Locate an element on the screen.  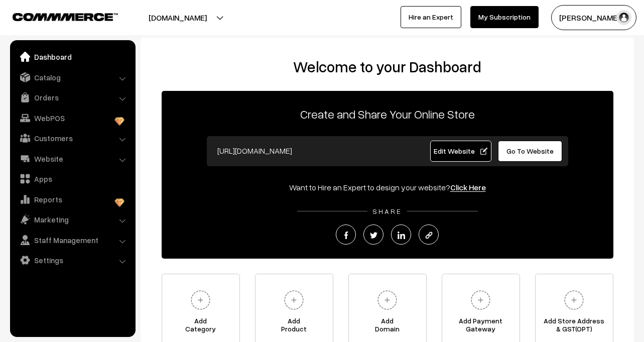
div: Want to Hire an Expert to design your website? is located at coordinates (388, 187).